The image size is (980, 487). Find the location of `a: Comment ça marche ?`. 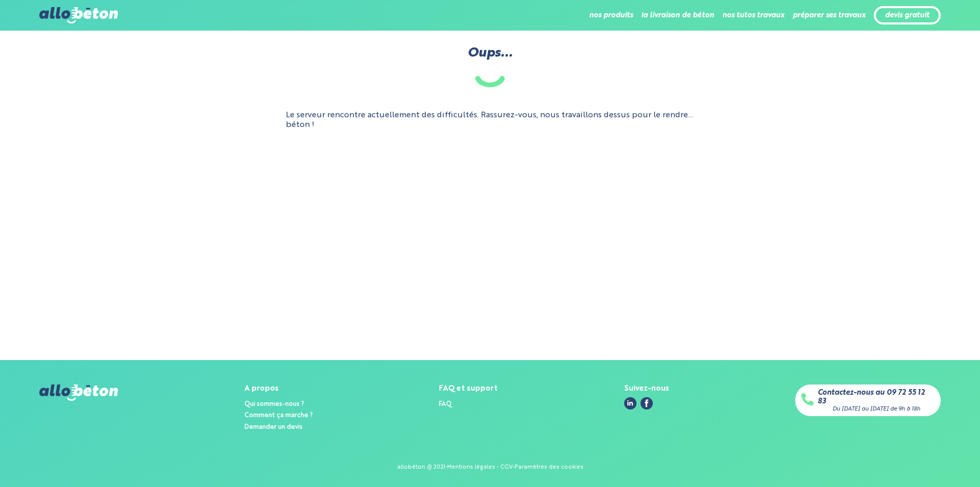

a: Comment ça marche ? is located at coordinates (279, 415).